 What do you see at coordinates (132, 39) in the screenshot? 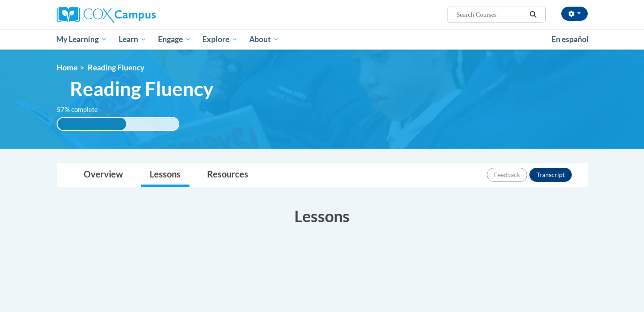
I see `a: Learn` at bounding box center [132, 39].